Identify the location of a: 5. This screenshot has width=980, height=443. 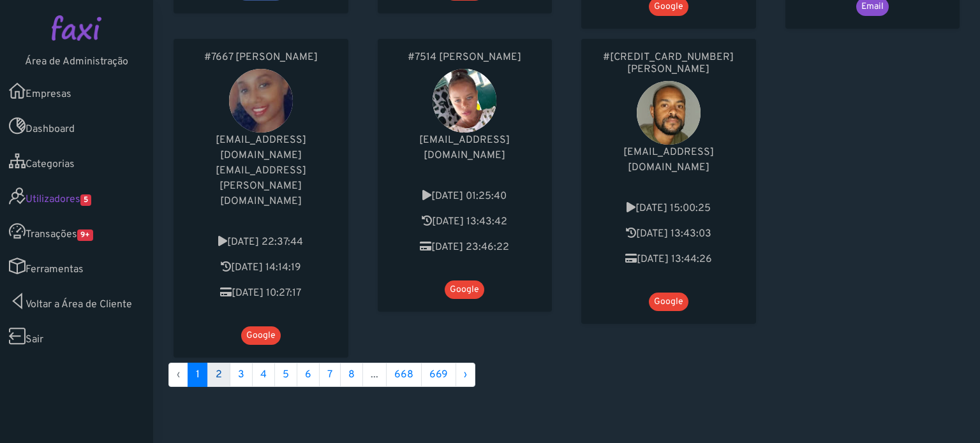
(286, 375).